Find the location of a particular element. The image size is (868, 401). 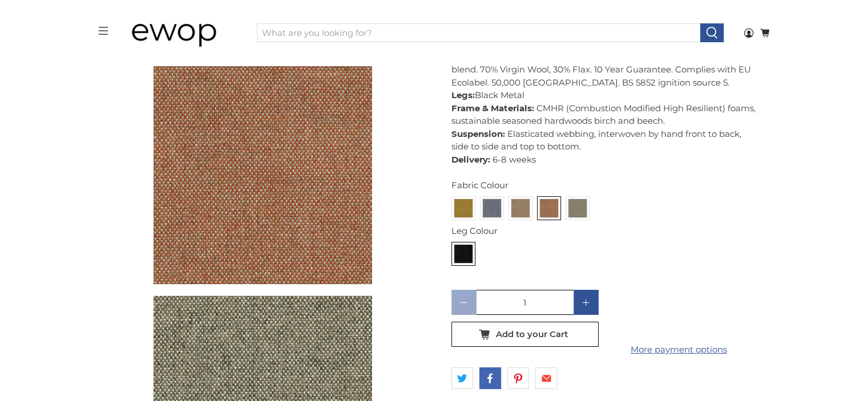

span: Add to your Cart is located at coordinates (532, 334).